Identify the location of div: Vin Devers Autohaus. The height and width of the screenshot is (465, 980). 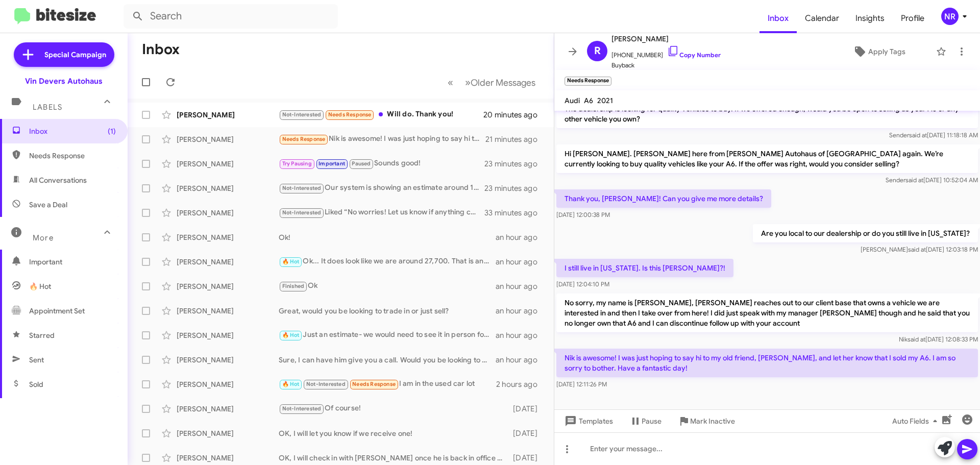
(64, 81).